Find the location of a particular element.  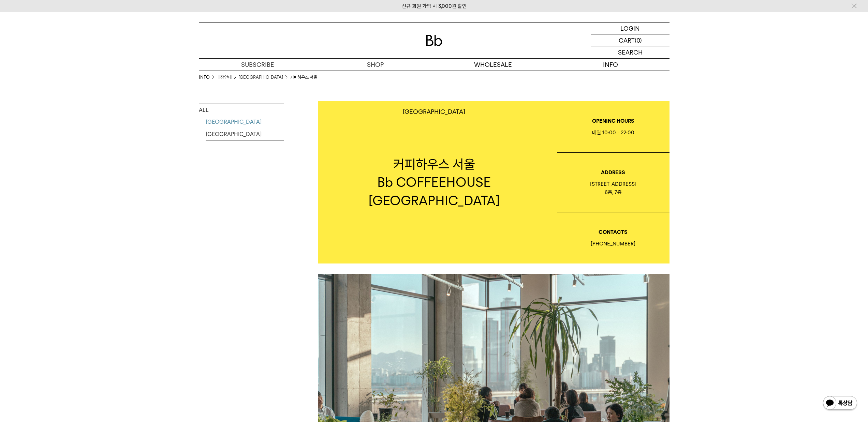

p: OPENING HOURS is located at coordinates (613, 121).